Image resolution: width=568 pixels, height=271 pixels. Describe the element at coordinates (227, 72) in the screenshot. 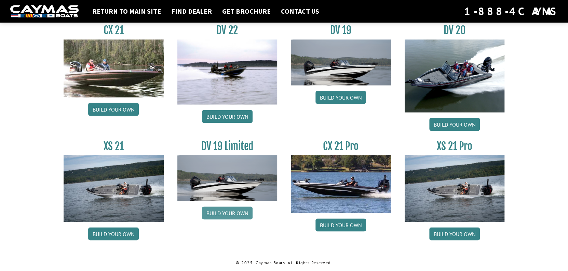

I see `img: DV22_original_motor_cropped_for_caymas_connect.jpg` at that location.